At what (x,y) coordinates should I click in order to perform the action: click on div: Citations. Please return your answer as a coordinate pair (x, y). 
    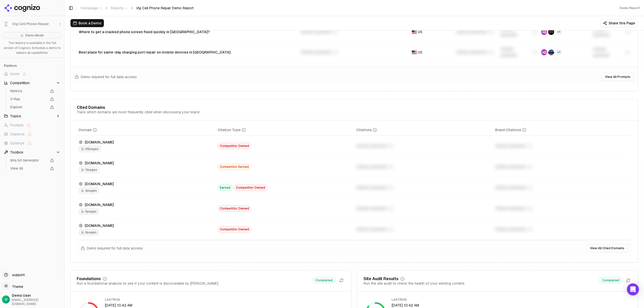
    Looking at the image, I should click on (367, 130).